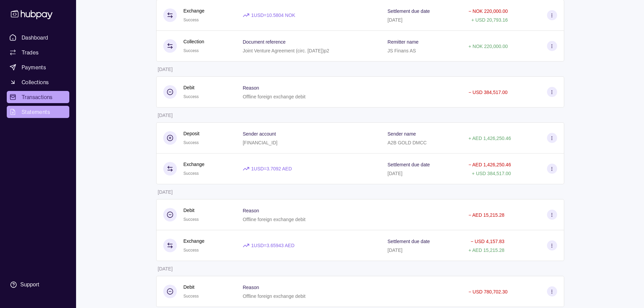 The height and width of the screenshot is (308, 644). I want to click on a: Dashboard, so click(38, 37).